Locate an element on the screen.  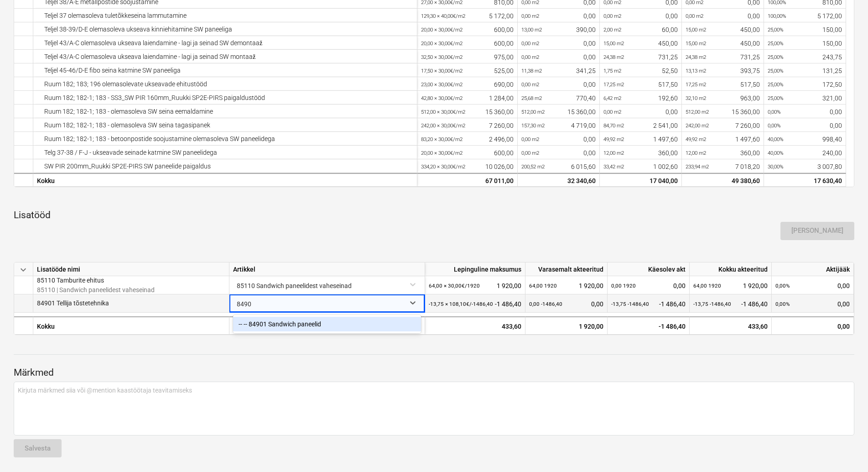
div: 321,00 is located at coordinates (805, 98).